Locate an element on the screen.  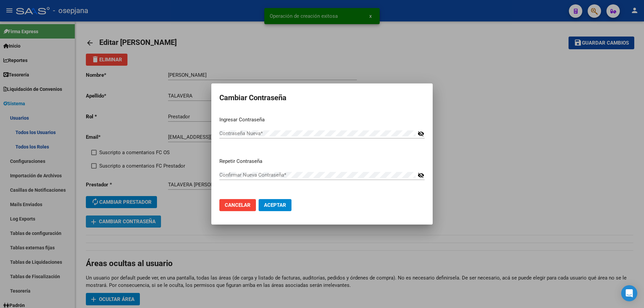
h2: Cambiar Contraseña is located at coordinates (322, 98).